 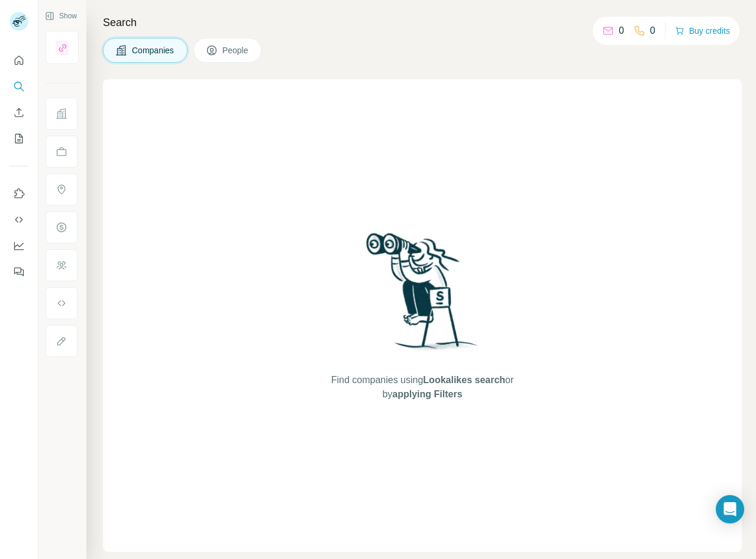 I want to click on button: Use Surfe API, so click(x=19, y=219).